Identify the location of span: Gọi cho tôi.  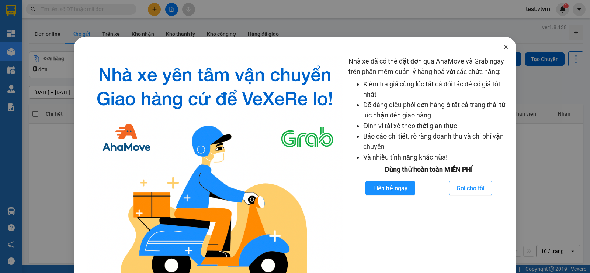
(471, 188).